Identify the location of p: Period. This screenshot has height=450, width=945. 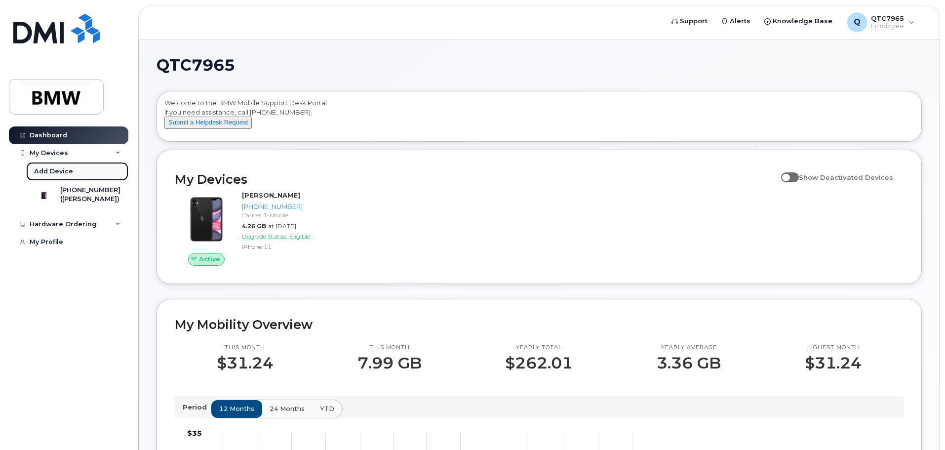
(196, 407).